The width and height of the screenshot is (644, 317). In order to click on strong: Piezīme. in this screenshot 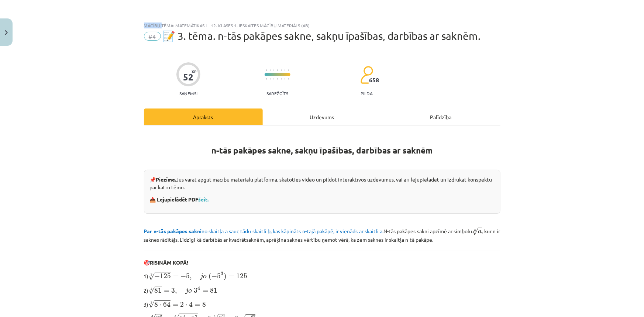, I will do `click(166, 179)`.